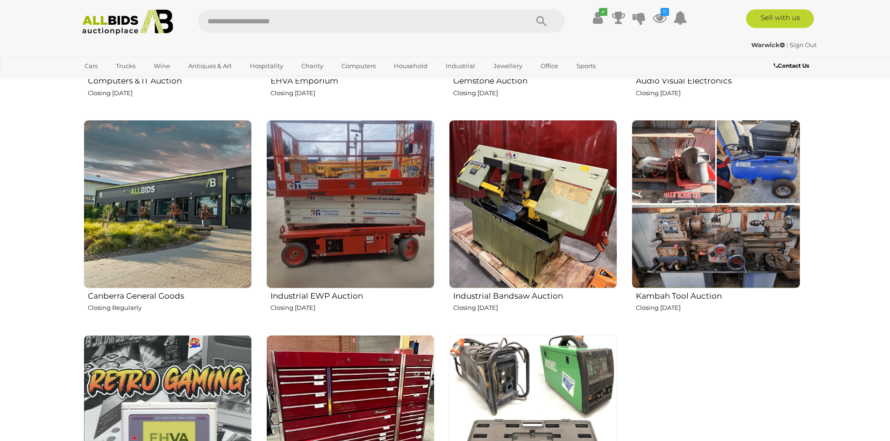  I want to click on a: Cars, so click(91, 66).